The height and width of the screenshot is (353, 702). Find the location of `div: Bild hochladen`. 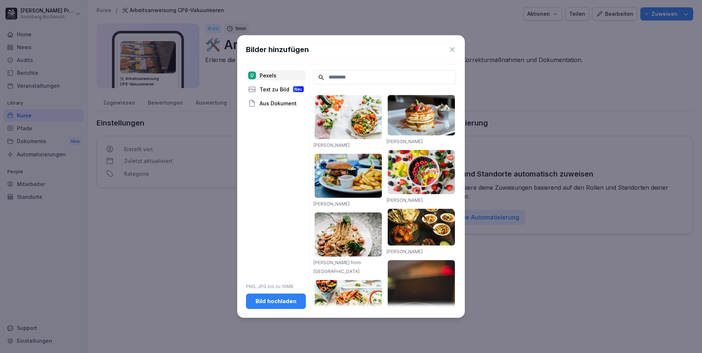

div: Bild hochladen is located at coordinates (276, 301).